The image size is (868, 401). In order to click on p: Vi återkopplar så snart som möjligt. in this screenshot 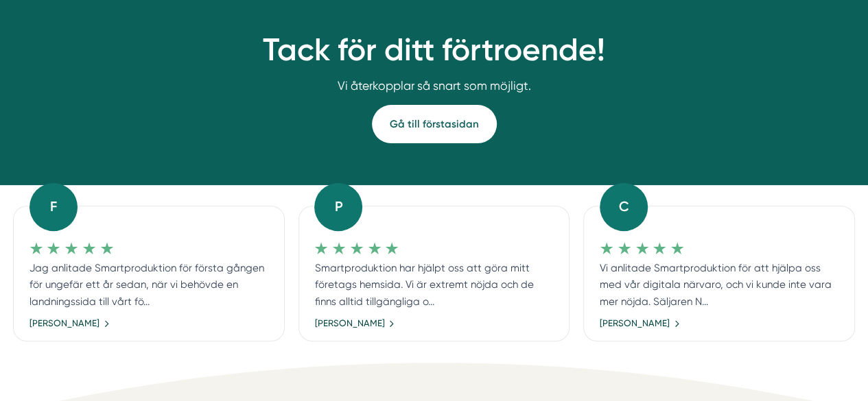, I will do `click(434, 86)`.